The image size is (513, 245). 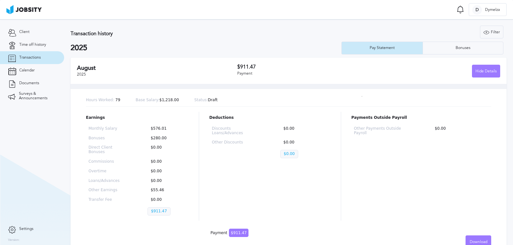 What do you see at coordinates (24, 10) in the screenshot?
I see `img: ab4bad089aa723f57921c736e9817d99.png` at bounding box center [24, 10].